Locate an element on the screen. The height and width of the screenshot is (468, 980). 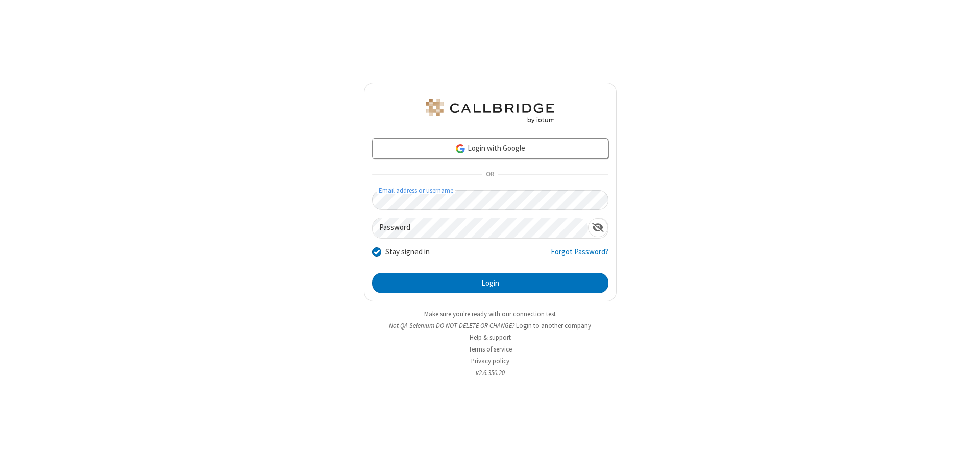
div: Show password is located at coordinates (598, 227).